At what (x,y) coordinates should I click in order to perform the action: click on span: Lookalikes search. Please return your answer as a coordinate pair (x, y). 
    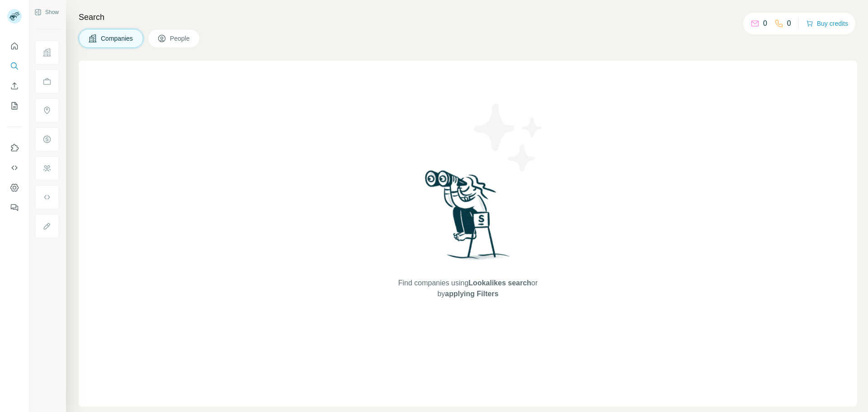
    Looking at the image, I should click on (499, 283).